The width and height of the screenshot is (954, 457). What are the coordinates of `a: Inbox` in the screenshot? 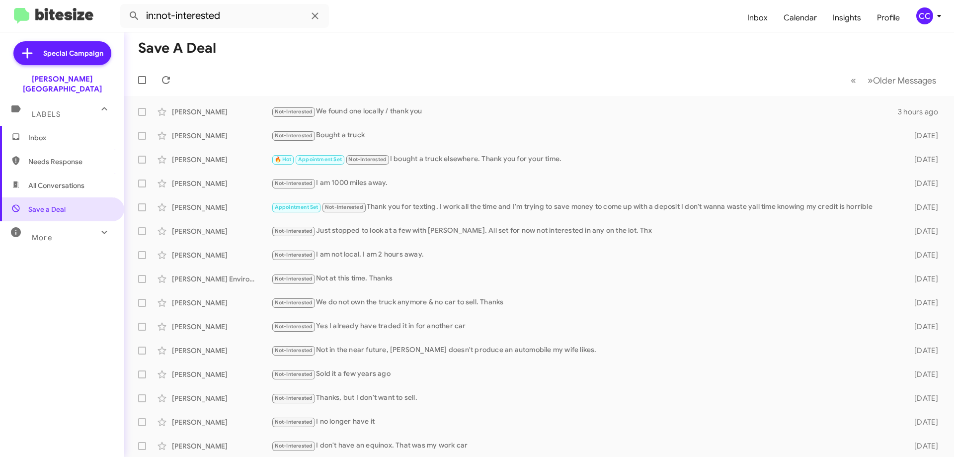 It's located at (757, 18).